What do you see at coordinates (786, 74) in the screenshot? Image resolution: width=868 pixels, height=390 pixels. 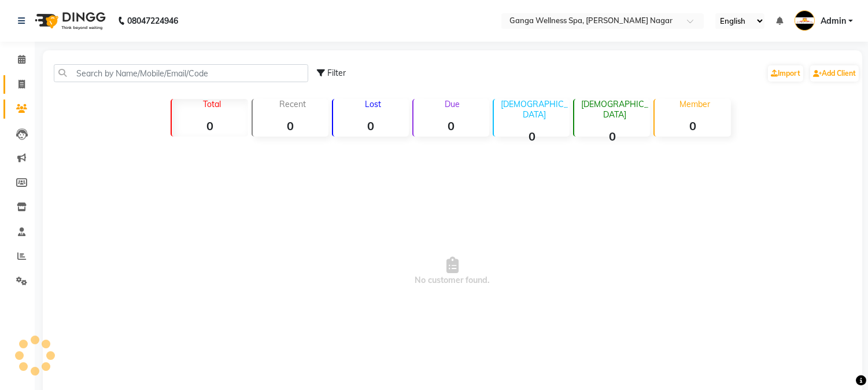 I see `a: Import` at bounding box center [786, 74].